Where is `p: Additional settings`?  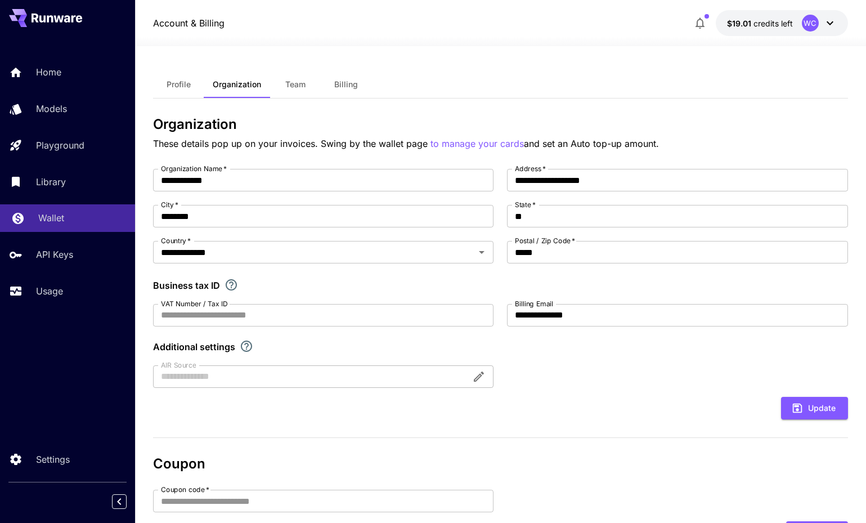 p: Additional settings is located at coordinates (194, 346).